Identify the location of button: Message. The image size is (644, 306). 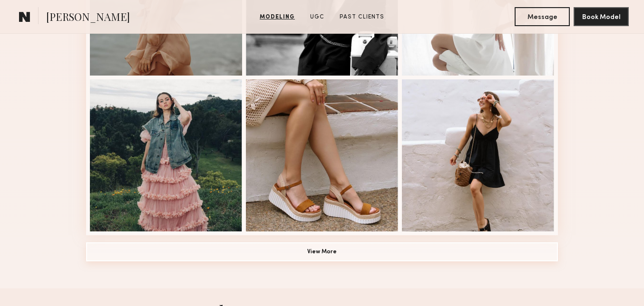
(542, 17).